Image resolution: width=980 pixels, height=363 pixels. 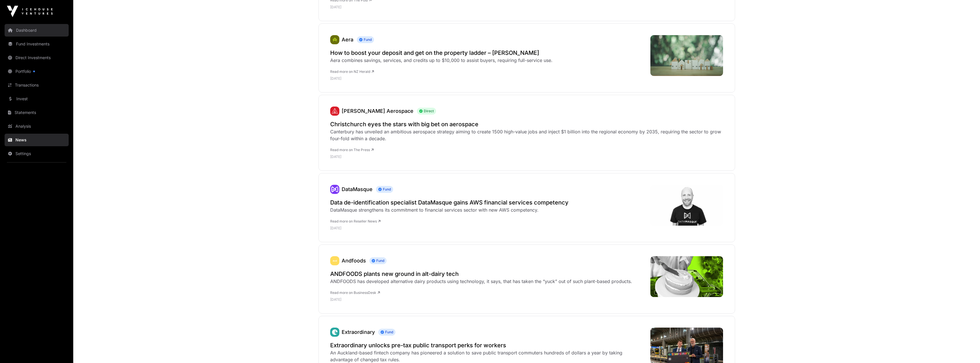 I want to click on img: 4012055-0-42442700-1750806361-Grant-de-Leeuw.jpg, so click(x=687, y=205).